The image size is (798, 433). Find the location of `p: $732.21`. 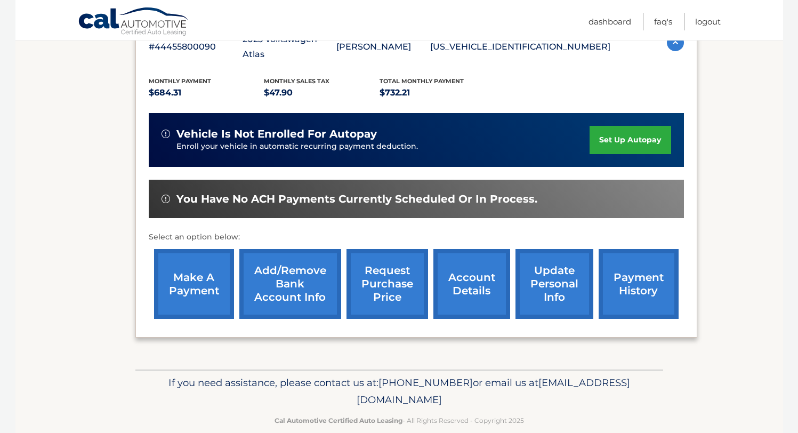

p: $732.21 is located at coordinates (437, 93).